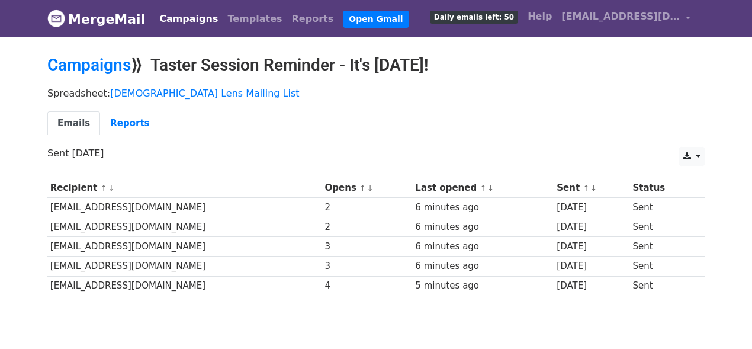 Image resolution: width=752 pixels, height=349 pixels. I want to click on th: Last opened, so click(483, 188).